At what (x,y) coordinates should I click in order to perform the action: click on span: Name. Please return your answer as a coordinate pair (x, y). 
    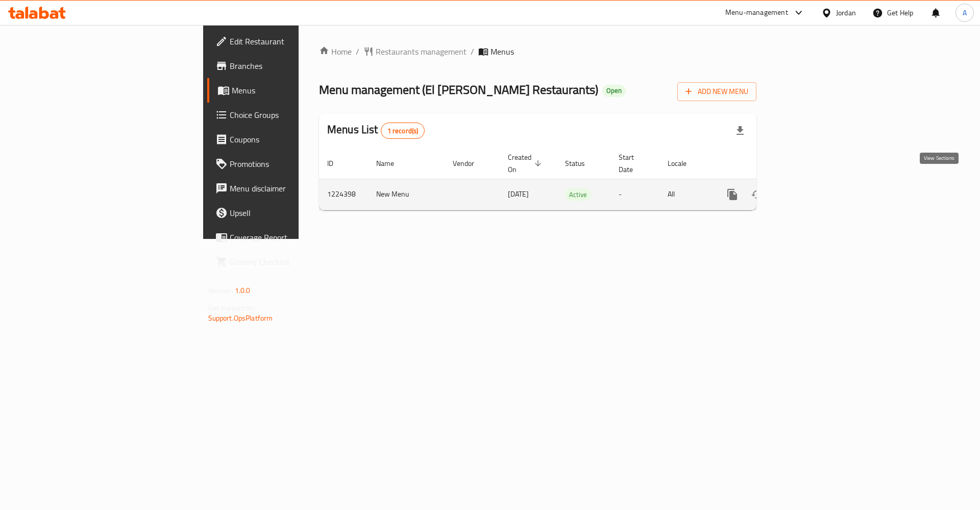
    Looking at the image, I should click on (392, 163).